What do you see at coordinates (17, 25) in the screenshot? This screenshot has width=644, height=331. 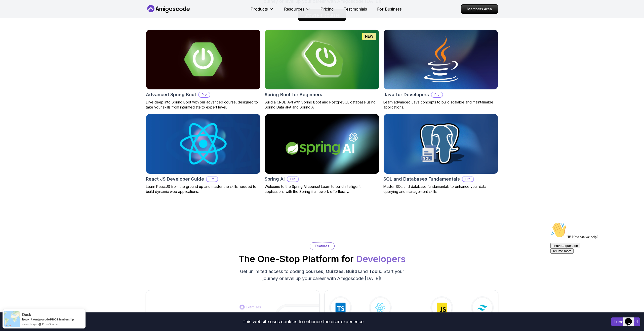 I see `button: I have a question` at bounding box center [17, 25].